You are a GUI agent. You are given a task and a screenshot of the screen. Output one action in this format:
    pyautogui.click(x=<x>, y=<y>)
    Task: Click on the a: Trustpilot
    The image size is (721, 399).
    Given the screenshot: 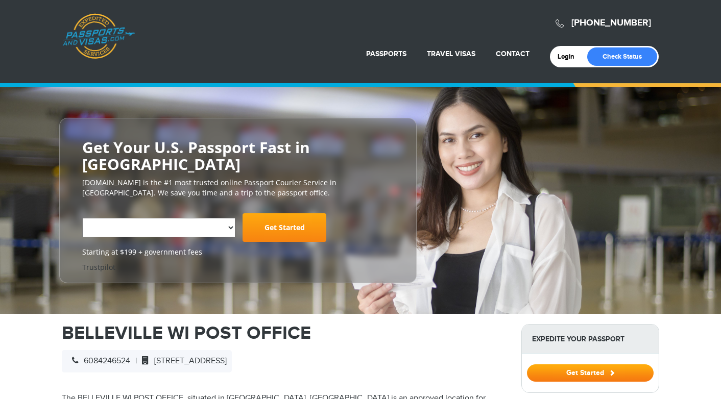 What is the action you would take?
    pyautogui.click(x=99, y=267)
    